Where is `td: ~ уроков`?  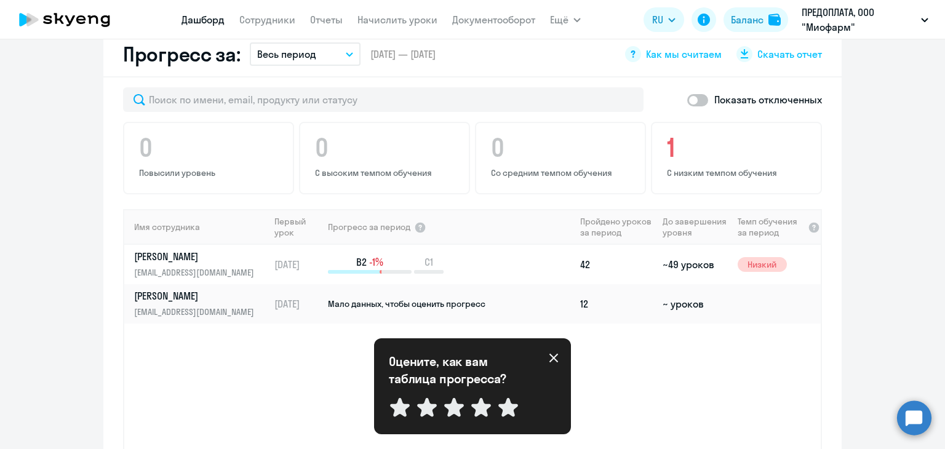
td: ~ уроков is located at coordinates (694, 304).